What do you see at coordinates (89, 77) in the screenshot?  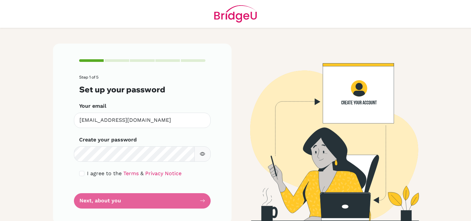 I see `span: Step 1 of 5` at bounding box center [89, 77].